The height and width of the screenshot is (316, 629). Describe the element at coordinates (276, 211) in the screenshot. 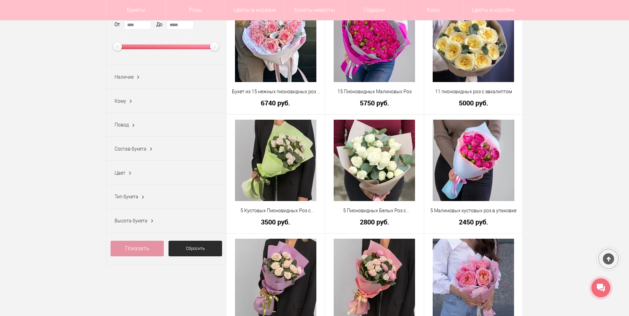

I see `a: 5 Кустовых Пионовидных Роз с эвкалиптом` at that location.